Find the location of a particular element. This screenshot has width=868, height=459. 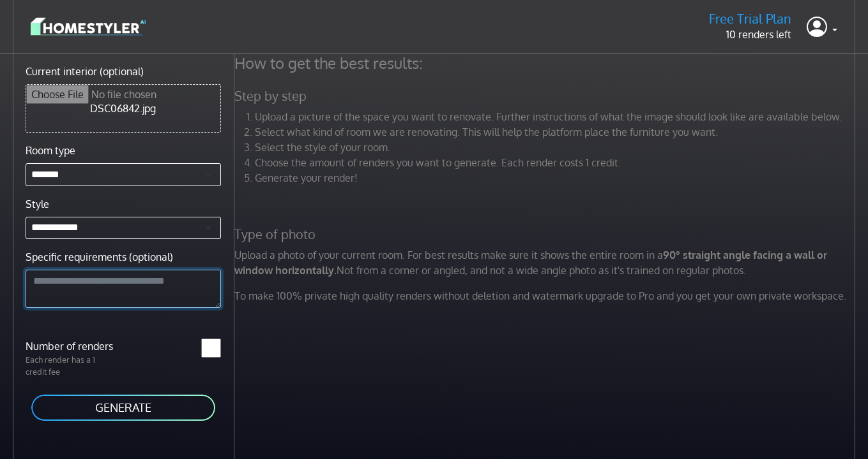

h5: Type of photo is located at coordinates (546, 234).